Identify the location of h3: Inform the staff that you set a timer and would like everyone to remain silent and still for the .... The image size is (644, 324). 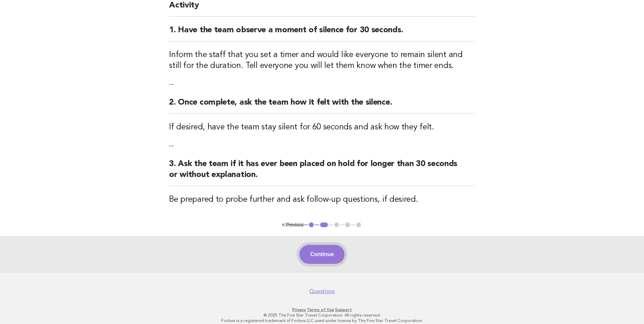
(322, 61).